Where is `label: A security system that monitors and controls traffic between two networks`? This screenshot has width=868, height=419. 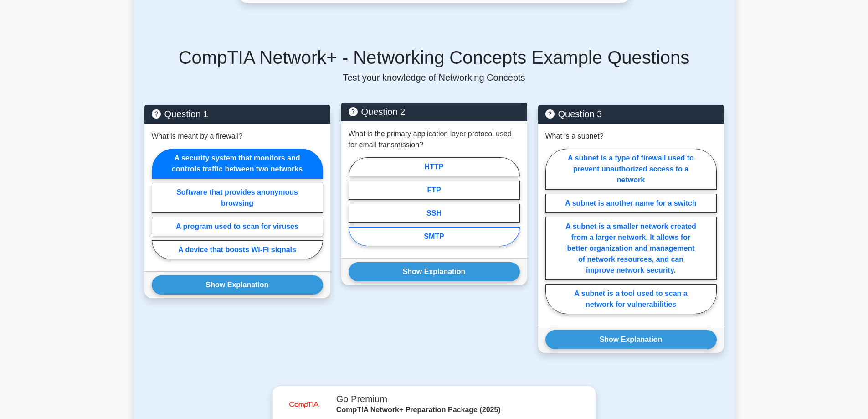
label: A security system that monitors and controls traffic between two networks is located at coordinates (237, 164).